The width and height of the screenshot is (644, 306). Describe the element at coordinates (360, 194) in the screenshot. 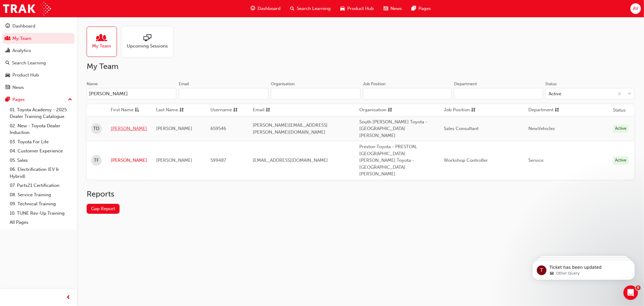

I see `h2: Reports` at that location.